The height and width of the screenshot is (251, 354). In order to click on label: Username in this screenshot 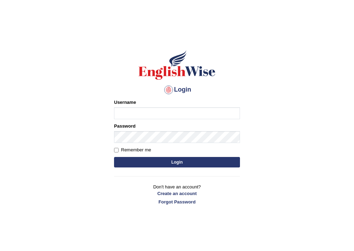, I will do `click(125, 102)`.